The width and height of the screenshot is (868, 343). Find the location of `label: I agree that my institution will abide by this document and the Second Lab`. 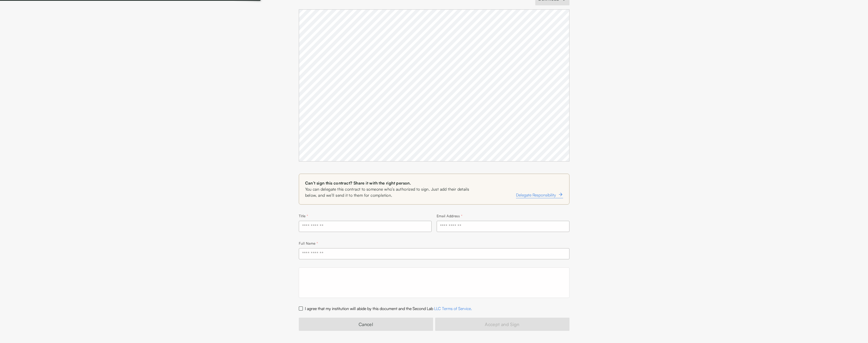

label: I agree that my institution will abide by this document and the Second Lab is located at coordinates (388, 309).